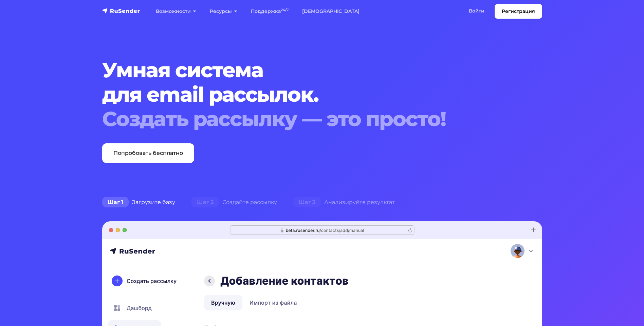 The image size is (644, 326). Describe the element at coordinates (304, 119) in the screenshot. I see `div: Создать рассылку — это просто!` at that location.